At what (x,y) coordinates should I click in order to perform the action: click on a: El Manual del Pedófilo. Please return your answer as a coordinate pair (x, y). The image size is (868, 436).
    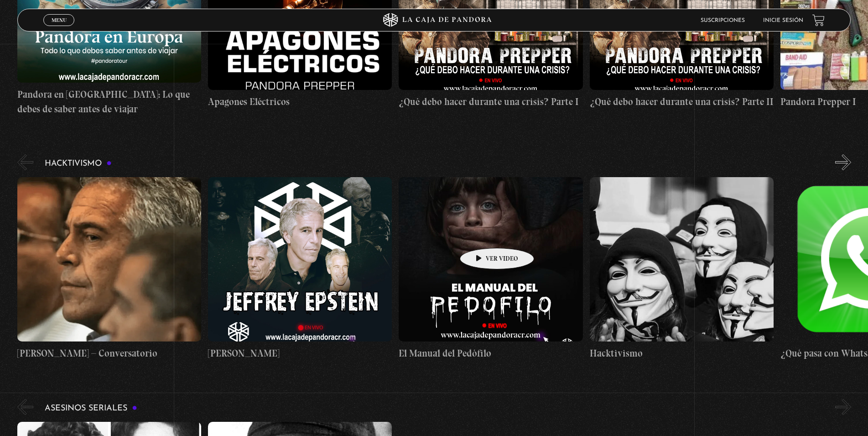
    Looking at the image, I should click on (491, 269).